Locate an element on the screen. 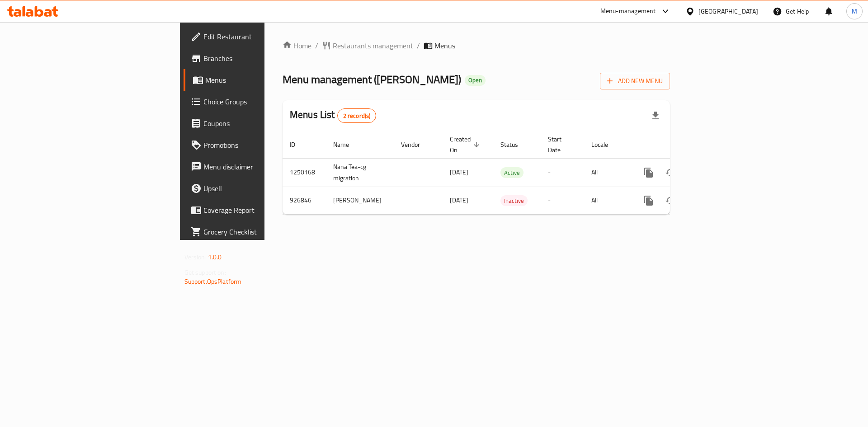 The height and width of the screenshot is (427, 868). nav: breadcrumb is located at coordinates (476, 46).